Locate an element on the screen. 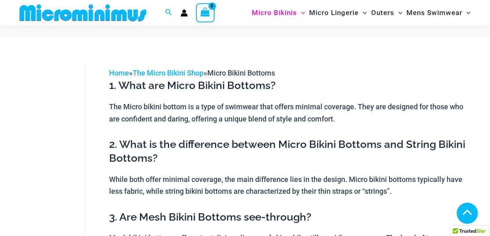 This screenshot has width=490, height=236. p: While both offer minimal coverage, the main difference lies in the design. Micro bikini bottoms t... is located at coordinates (291, 185).